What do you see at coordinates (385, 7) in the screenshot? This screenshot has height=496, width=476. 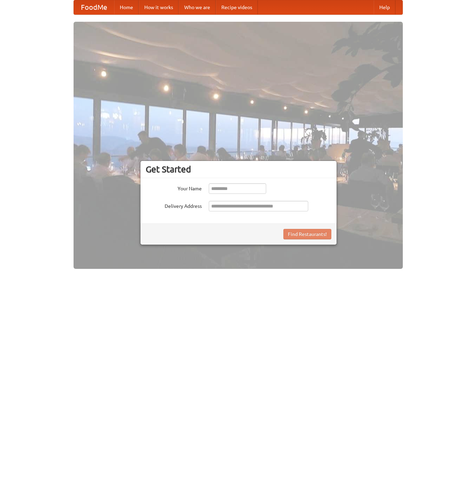 I see `a: Help` at bounding box center [385, 7].